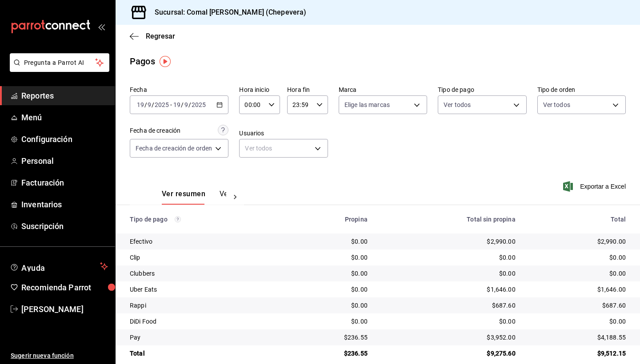 The image size is (640, 364). I want to click on span: Menú, so click(65, 117).